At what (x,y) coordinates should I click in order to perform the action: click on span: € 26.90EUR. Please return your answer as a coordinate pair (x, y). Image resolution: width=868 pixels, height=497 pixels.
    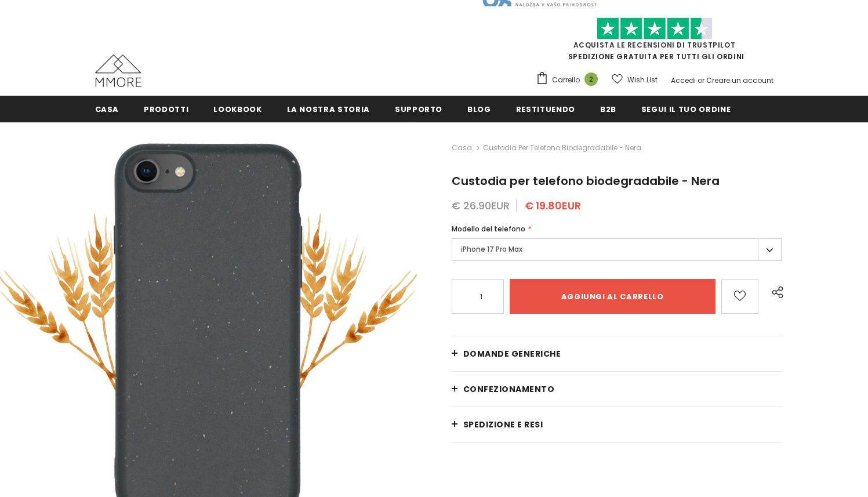
    Looking at the image, I should click on (481, 205).